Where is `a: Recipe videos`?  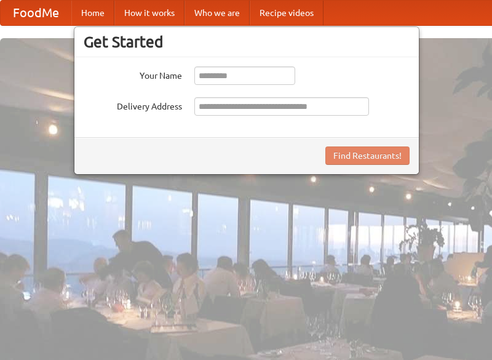
a: Recipe videos is located at coordinates (287, 13).